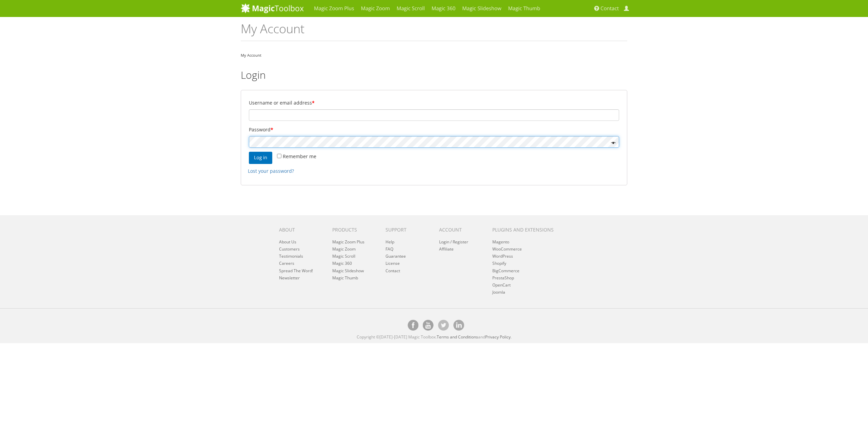  I want to click on h6: About, so click(300, 230).